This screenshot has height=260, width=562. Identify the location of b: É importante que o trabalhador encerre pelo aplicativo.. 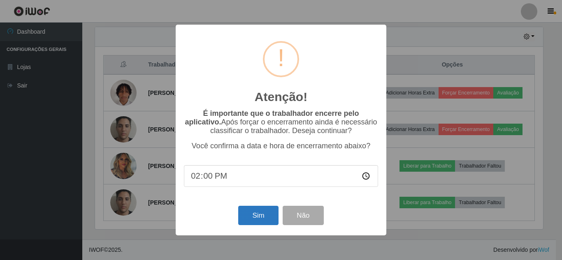
(271, 118).